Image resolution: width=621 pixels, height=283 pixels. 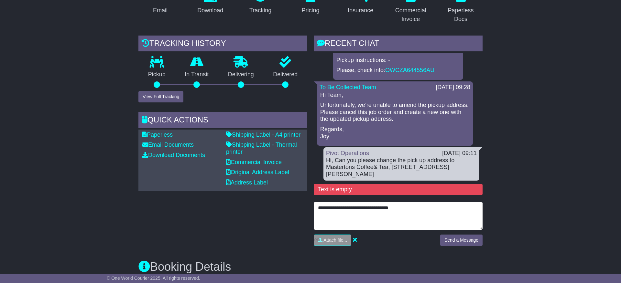 What do you see at coordinates (153, 279) in the screenshot?
I see `span: © One World Courier 2025. All rights reserved.` at bounding box center [153, 279].